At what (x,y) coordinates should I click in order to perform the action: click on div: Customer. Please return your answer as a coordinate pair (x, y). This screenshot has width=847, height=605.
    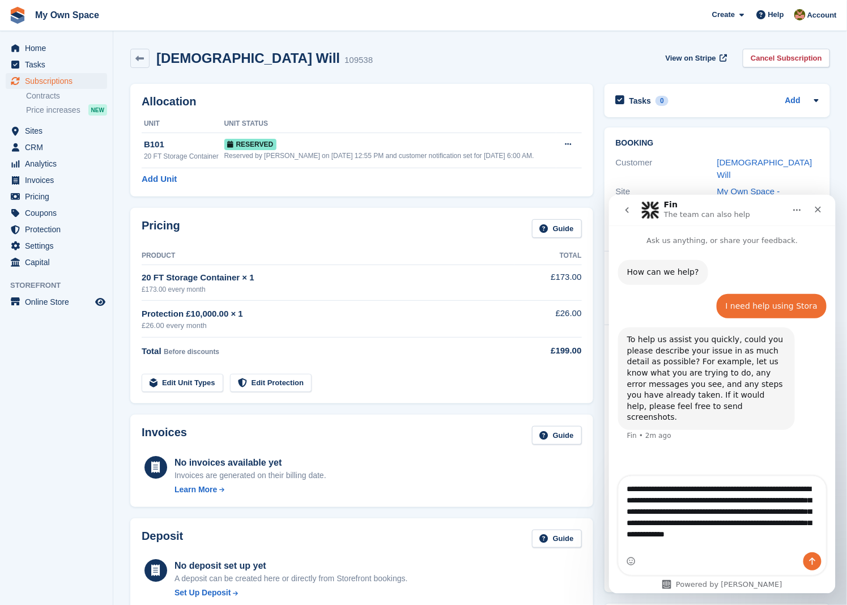
    Looking at the image, I should click on (666, 169).